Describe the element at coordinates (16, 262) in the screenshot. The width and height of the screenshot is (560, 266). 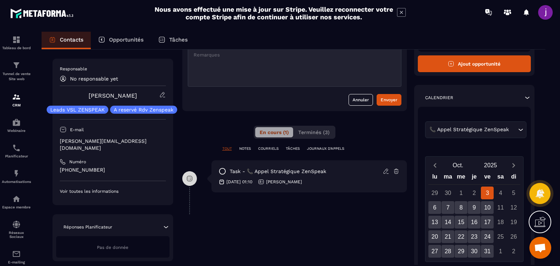
I see `p: E-mailing` at that location.